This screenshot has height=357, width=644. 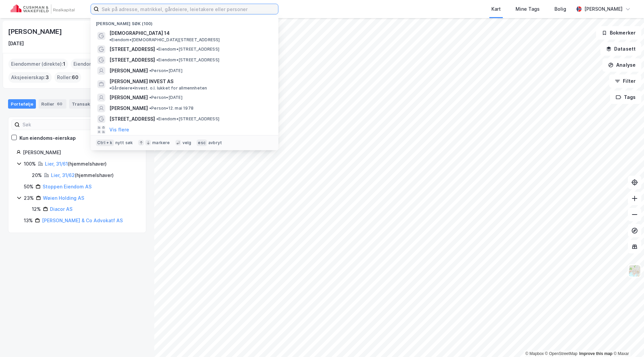 What do you see at coordinates (102, 64) in the screenshot?
I see `div: Eiendommer (Indirekte) :` at bounding box center [102, 64].